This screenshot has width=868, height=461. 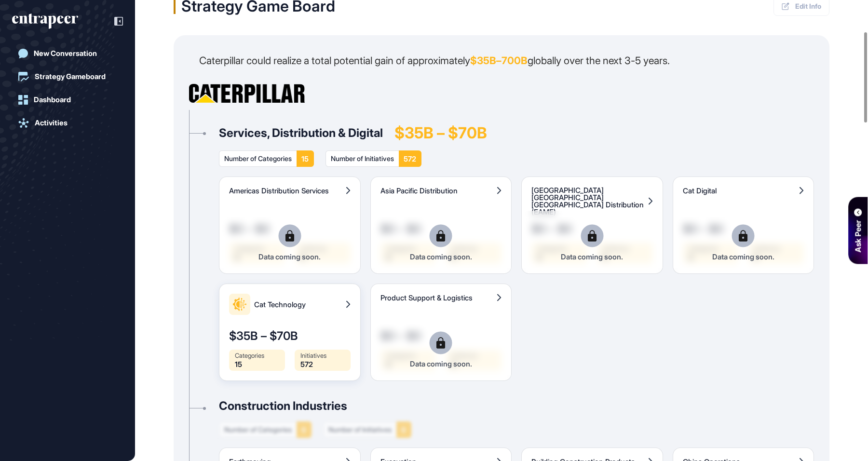 I want to click on img: company-logo, so click(x=247, y=93).